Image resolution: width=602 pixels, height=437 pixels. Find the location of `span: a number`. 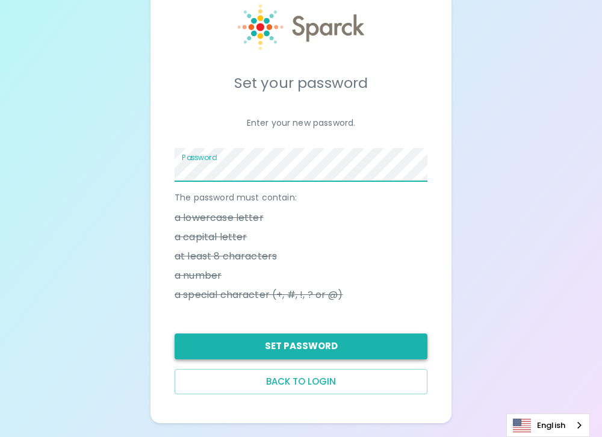

span: a number is located at coordinates (198, 276).